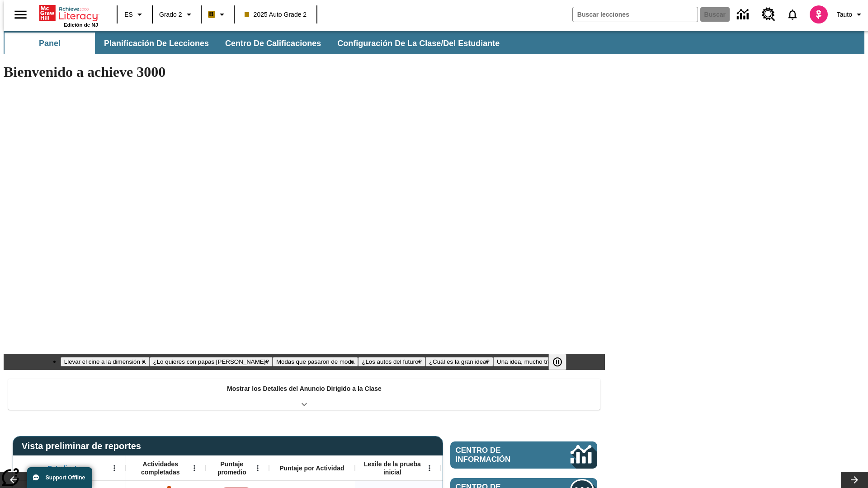 The width and height of the screenshot is (868, 488). I want to click on a: Portada, so click(69, 13).